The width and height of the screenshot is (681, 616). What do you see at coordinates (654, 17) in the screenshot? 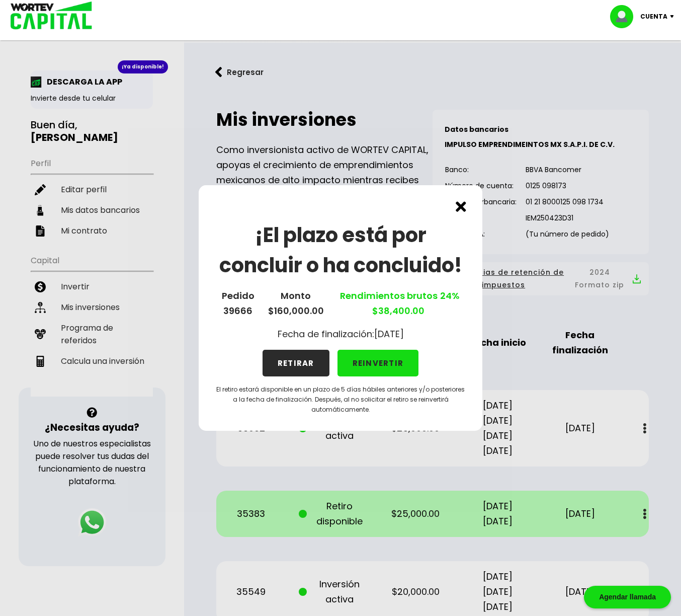
I see `p: Cuenta` at bounding box center [654, 17].